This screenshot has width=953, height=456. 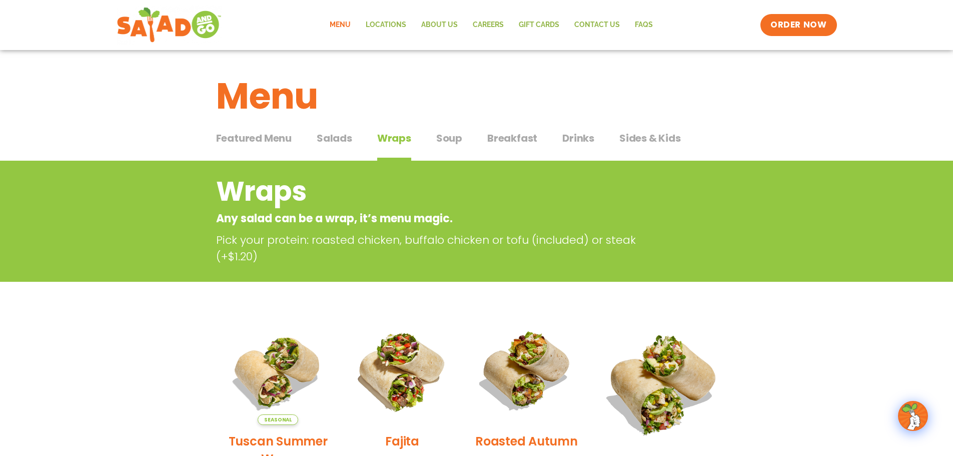 I want to click on a: FAQs, so click(x=644, y=25).